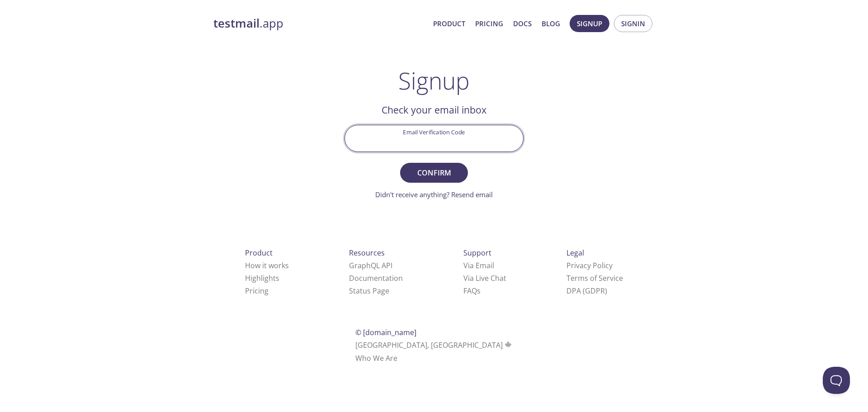  Describe the element at coordinates (576, 253) in the screenshot. I see `span: Legal` at that location.